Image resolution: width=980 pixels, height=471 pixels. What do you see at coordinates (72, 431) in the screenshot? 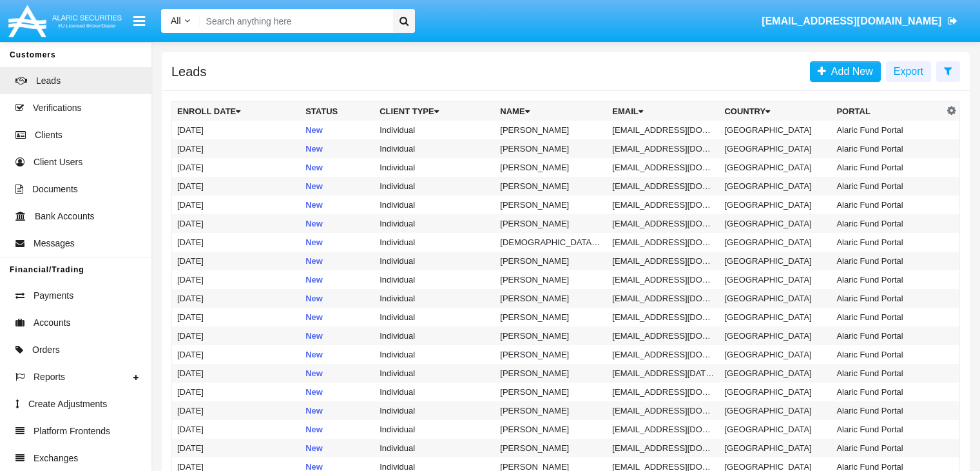
I see `span: Platform Frontends` at bounding box center [72, 431].